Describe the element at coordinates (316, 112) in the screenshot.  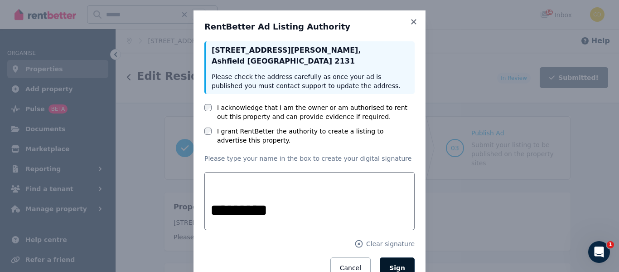
I see `label: I acknowledge that I am the owner or am authorised to rent out this property and can provide evid...` at that location.